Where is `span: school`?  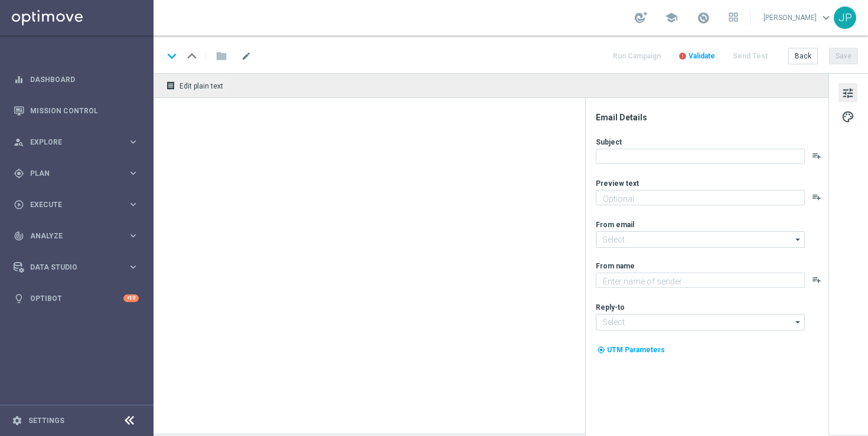 span: school is located at coordinates (671, 18).